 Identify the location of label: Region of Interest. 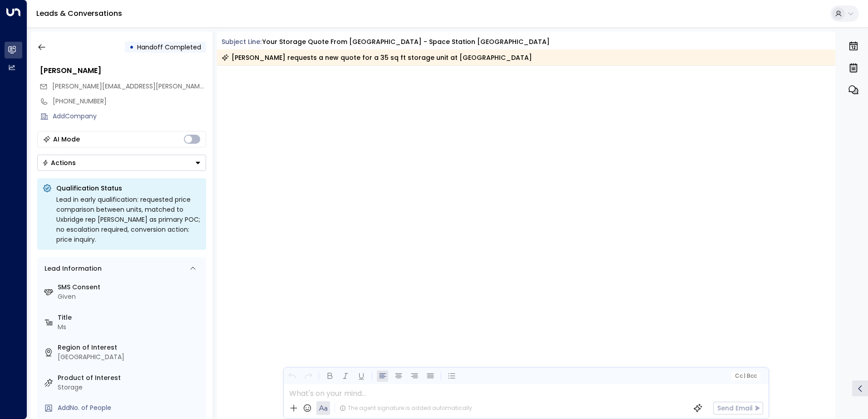
(129, 348).